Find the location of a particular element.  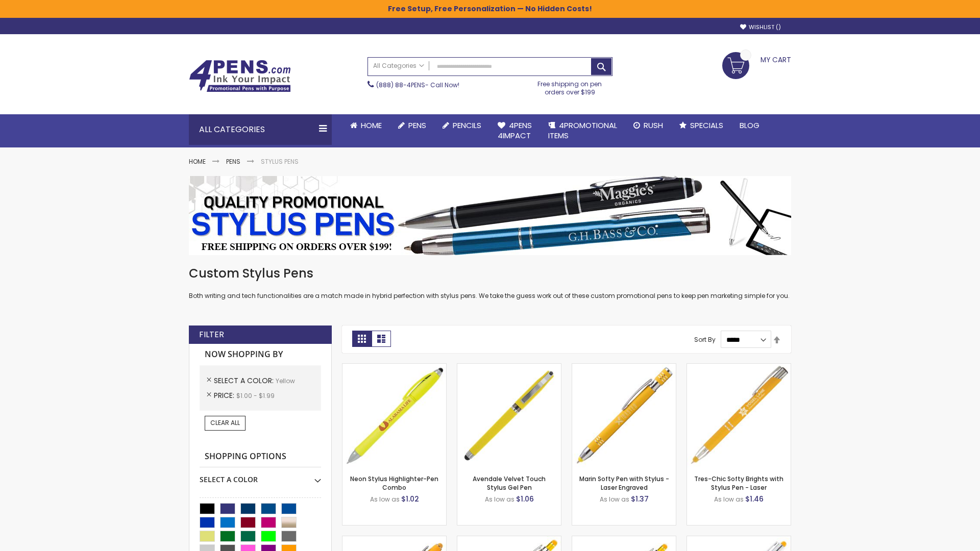

a: Tres-Chic Softy with Stylus Top Pen - ColorJet-Yellow is located at coordinates (739, 539).